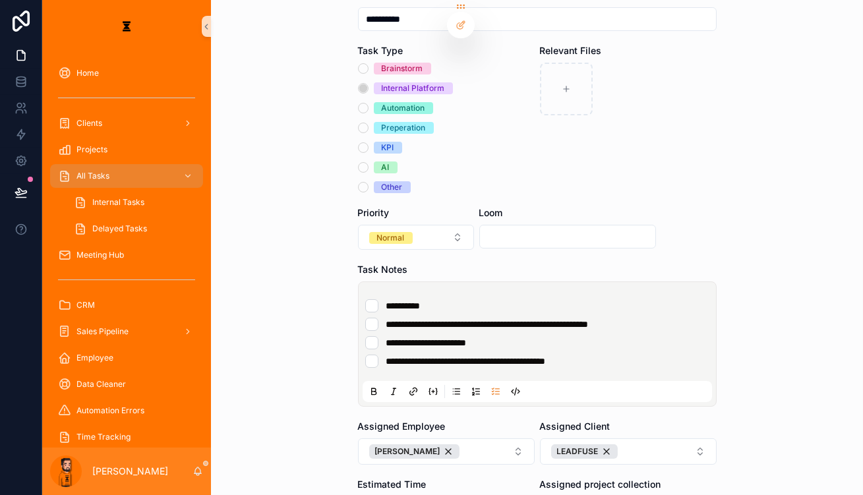  Describe the element at coordinates (381, 50) in the screenshot. I see `span: Task Type` at that location.